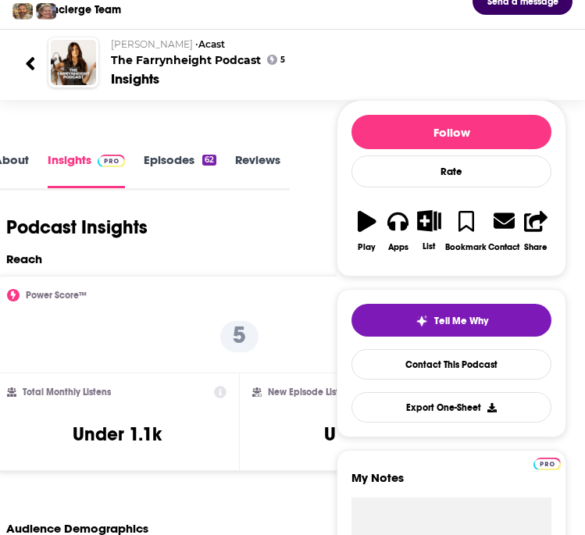 This screenshot has height=535, width=585. What do you see at coordinates (452, 364) in the screenshot?
I see `a: Contact This Podcast` at bounding box center [452, 364].